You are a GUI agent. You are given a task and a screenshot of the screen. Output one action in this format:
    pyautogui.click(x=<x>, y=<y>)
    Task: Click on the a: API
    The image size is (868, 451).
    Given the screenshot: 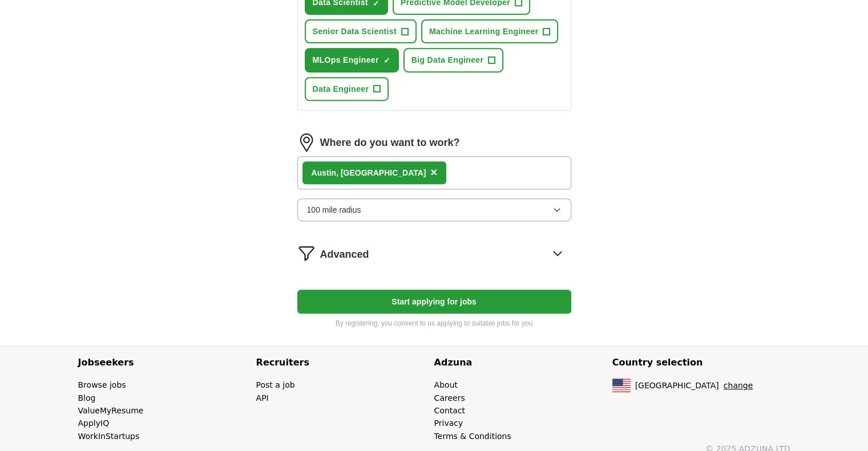 What is the action you would take?
    pyautogui.click(x=263, y=398)
    